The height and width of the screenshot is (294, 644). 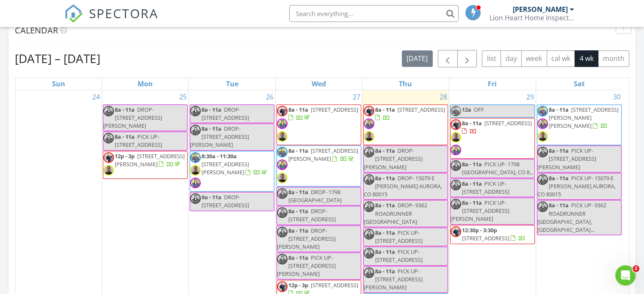 I want to click on span: 12a, so click(x=467, y=109).